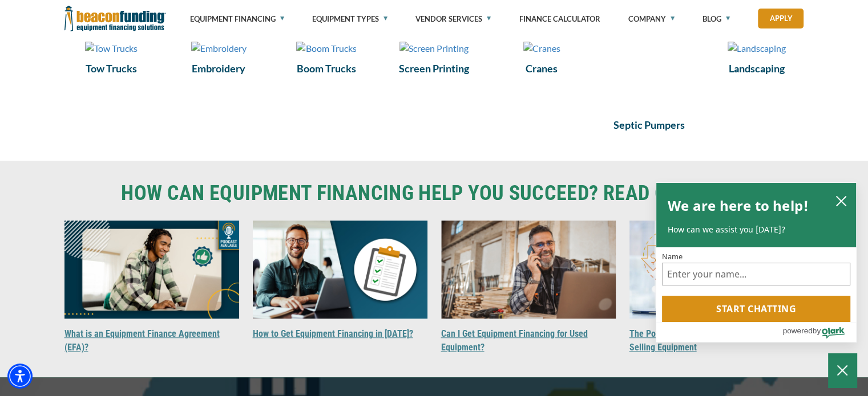  Describe the element at coordinates (219, 68) in the screenshot. I see `h6: Embroidery` at that location.